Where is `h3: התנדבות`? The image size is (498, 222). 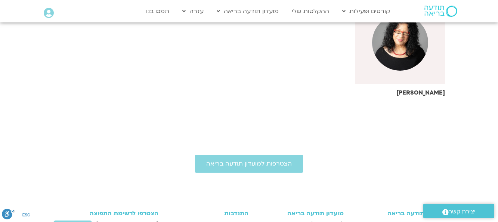
h3: התנדבות is located at coordinates (214, 214).